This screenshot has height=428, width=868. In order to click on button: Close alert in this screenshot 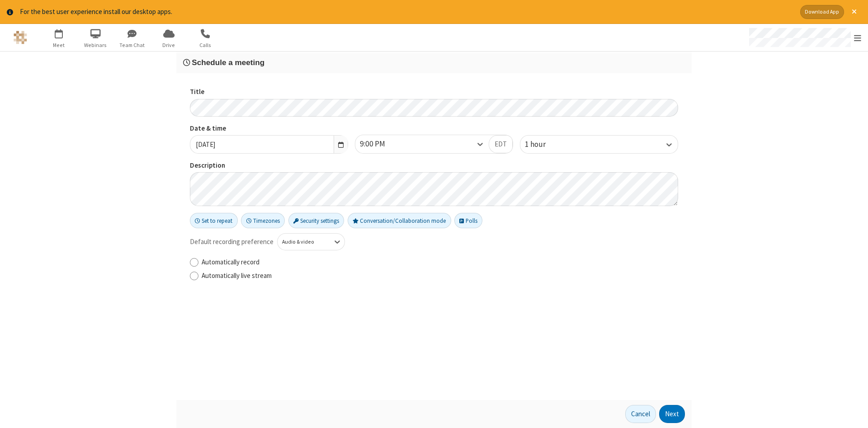, I will do `click(854, 12)`.